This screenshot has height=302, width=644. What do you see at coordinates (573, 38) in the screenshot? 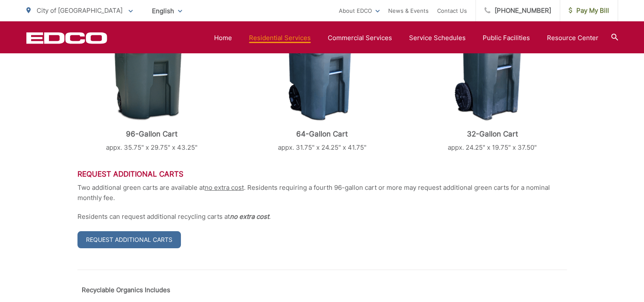
I see `a: Resource Center` at bounding box center [573, 38].